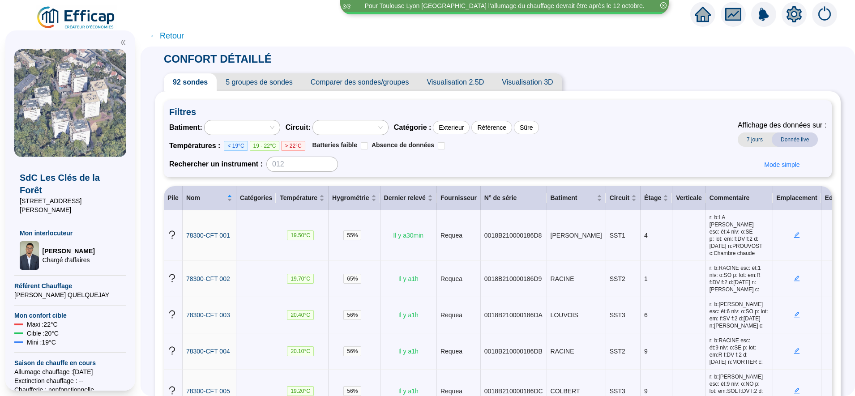 The image size is (855, 396). I want to click on span: Températures :, so click(197, 146).